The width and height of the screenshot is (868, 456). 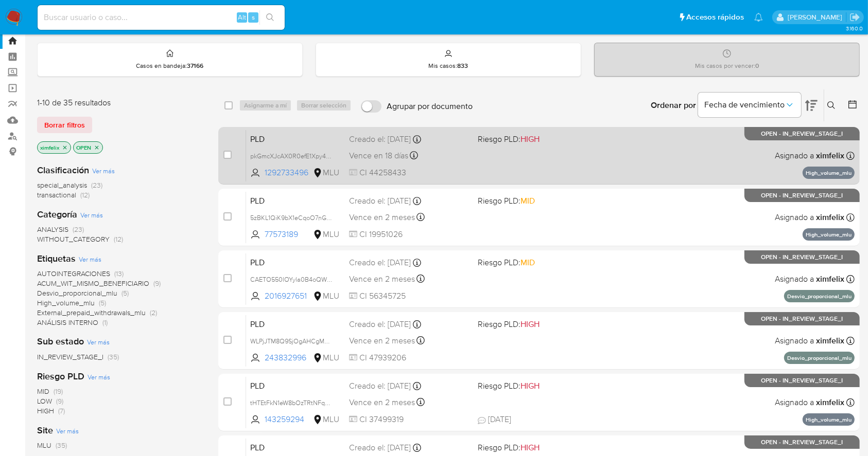 What do you see at coordinates (759, 17) in the screenshot?
I see `a: Notificaciones` at bounding box center [759, 17].